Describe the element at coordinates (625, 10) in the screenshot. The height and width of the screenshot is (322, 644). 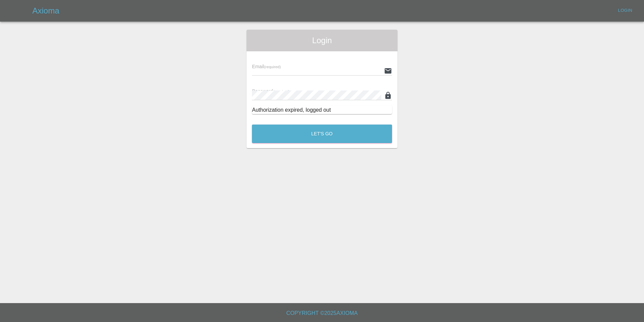
I see `a: Login` at that location.